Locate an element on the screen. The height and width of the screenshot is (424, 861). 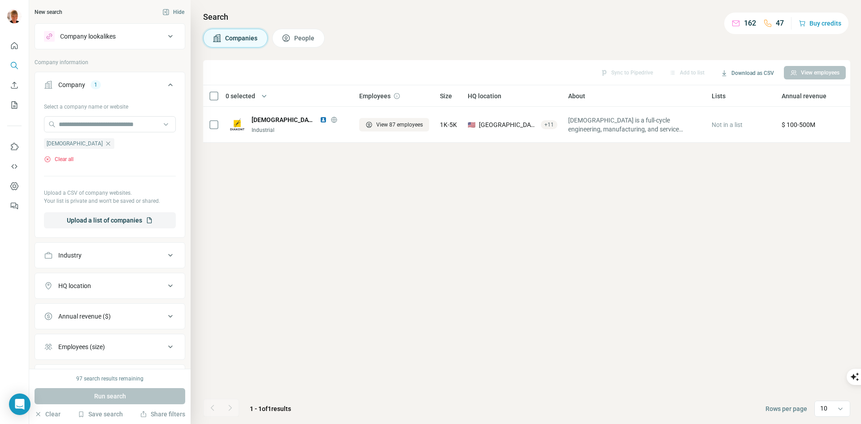
h4: Search is located at coordinates (527, 17).